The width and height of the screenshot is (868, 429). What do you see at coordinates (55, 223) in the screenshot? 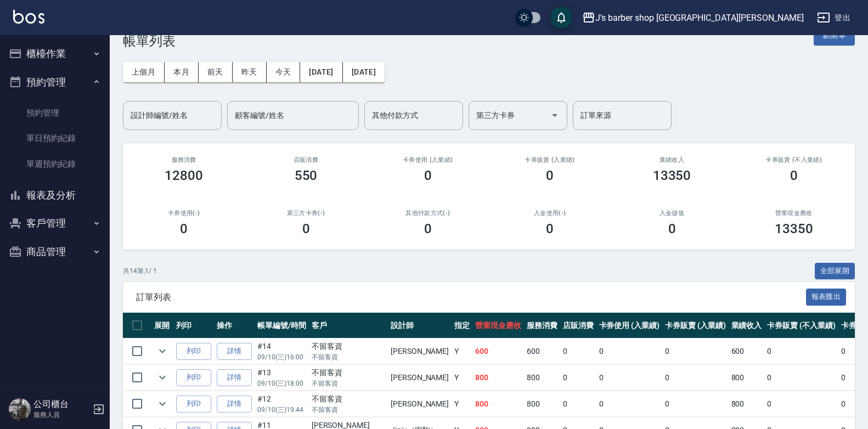
I see `button: 客戶管理` at bounding box center [55, 223].